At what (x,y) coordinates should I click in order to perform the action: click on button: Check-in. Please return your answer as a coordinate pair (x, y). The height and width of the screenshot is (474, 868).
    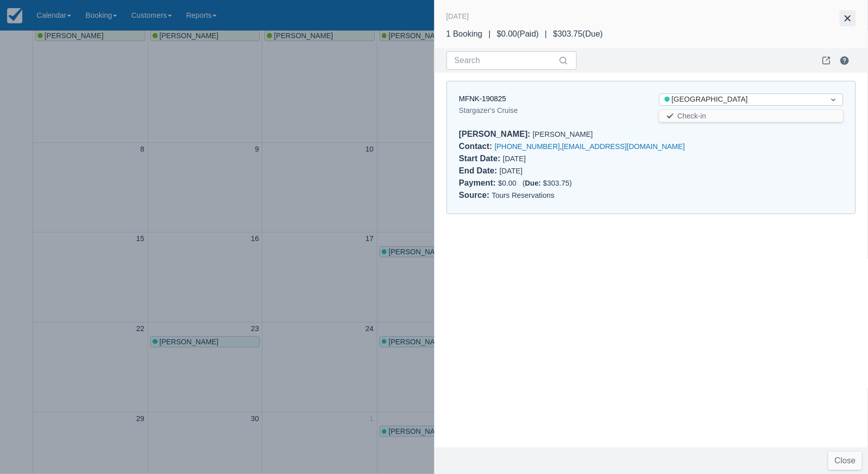
    Looking at the image, I should click on (751, 116).